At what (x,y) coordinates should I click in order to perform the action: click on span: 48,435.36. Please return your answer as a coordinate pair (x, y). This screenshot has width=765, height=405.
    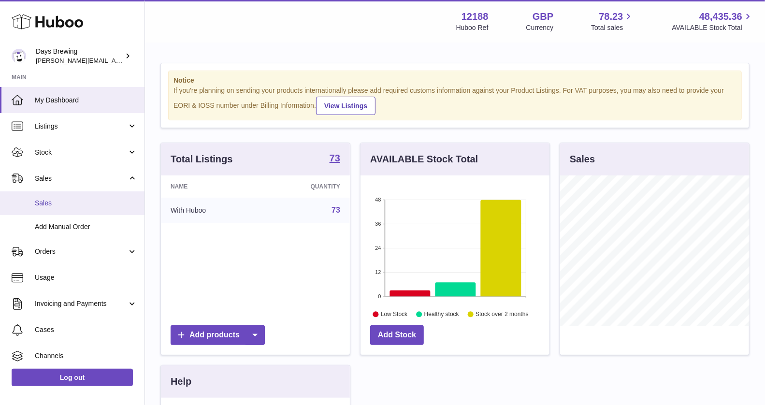
    Looking at the image, I should click on (720, 16).